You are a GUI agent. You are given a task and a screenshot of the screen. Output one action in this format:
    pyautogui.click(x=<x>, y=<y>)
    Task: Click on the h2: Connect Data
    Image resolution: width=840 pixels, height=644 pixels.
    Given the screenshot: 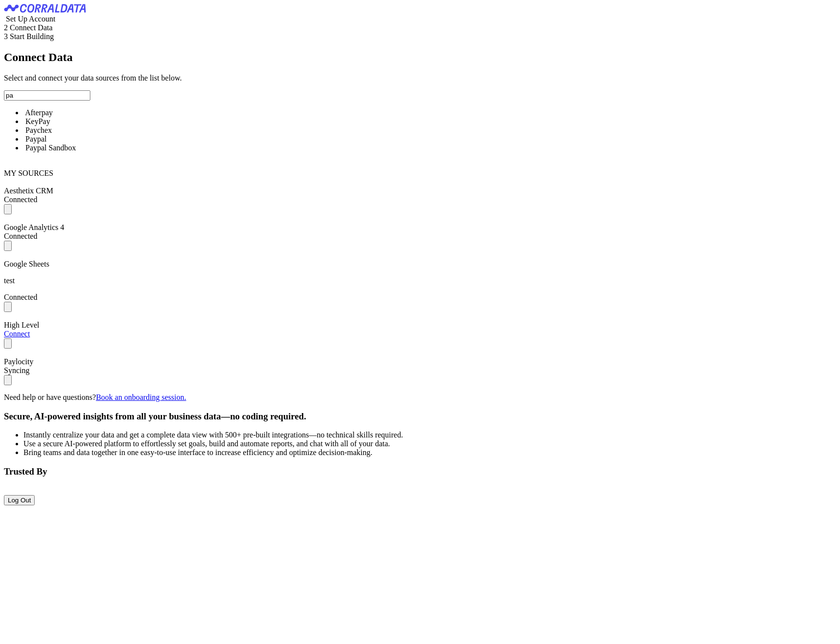 What is the action you would take?
    pyautogui.click(x=420, y=57)
    